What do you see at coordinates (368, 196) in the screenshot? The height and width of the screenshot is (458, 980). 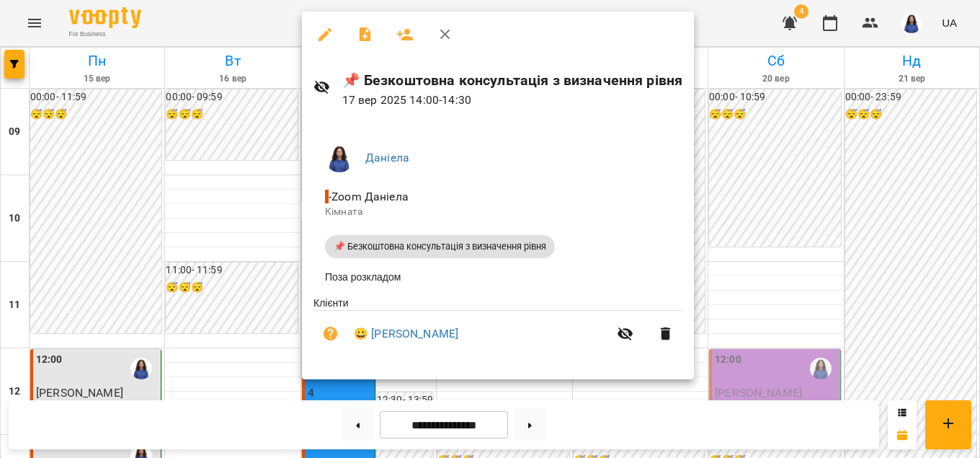 I see `span: - Zoom Даніела` at bounding box center [368, 196].